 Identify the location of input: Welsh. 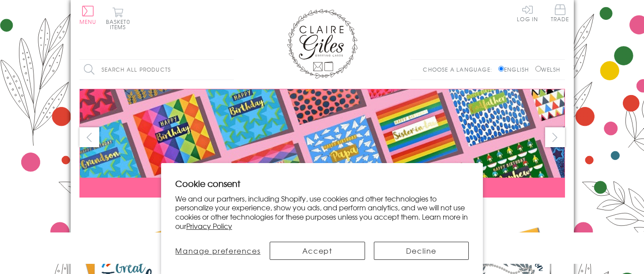
(538, 68).